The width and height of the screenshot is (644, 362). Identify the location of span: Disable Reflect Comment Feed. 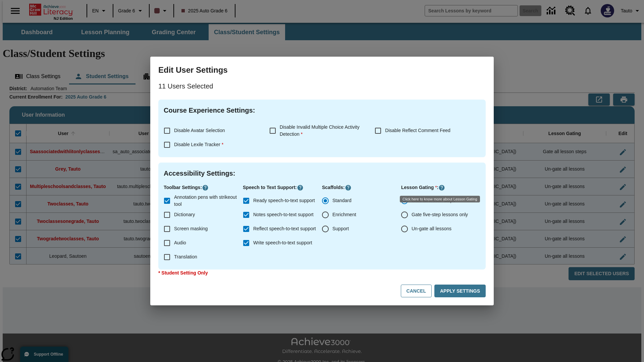
(418, 131).